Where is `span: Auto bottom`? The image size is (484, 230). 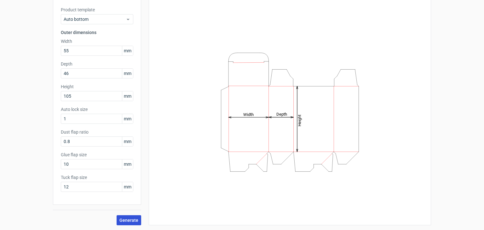 span: Auto bottom is located at coordinates (94, 19).